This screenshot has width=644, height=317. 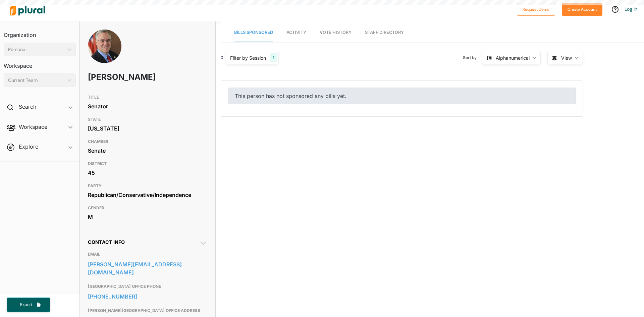 I want to click on div: Senate, so click(x=148, y=151).